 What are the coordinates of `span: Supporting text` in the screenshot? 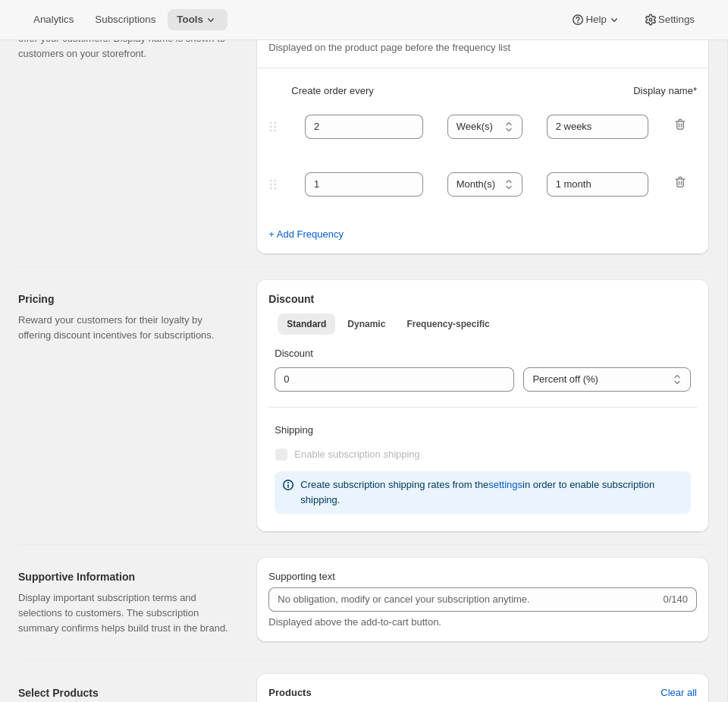 It's located at (302, 576).